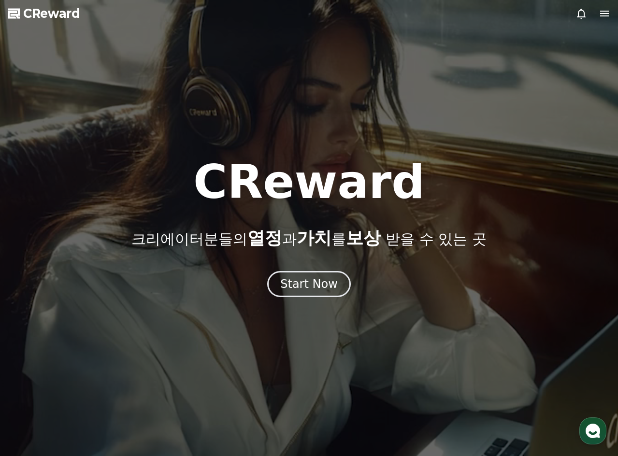 The width and height of the screenshot is (618, 456). What do you see at coordinates (309, 182) in the screenshot?
I see `h1: CReward` at bounding box center [309, 182].